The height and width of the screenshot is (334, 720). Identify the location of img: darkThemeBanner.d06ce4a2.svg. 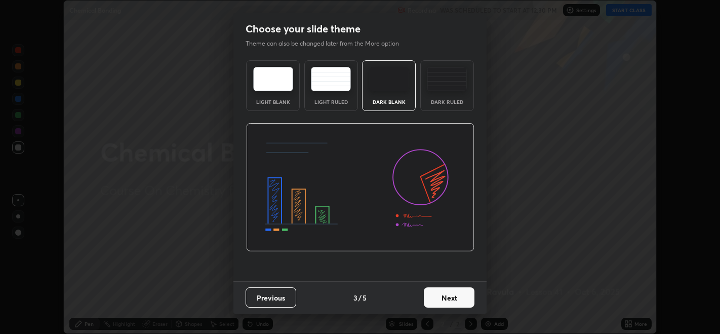
(360, 187).